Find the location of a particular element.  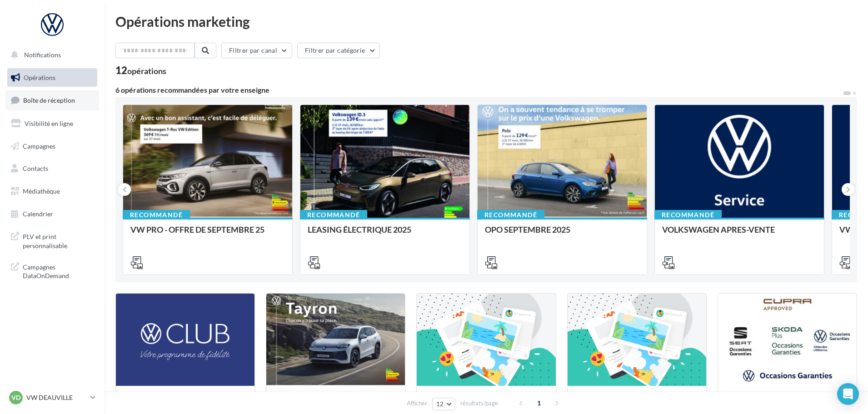

button: 12 is located at coordinates (444, 404).